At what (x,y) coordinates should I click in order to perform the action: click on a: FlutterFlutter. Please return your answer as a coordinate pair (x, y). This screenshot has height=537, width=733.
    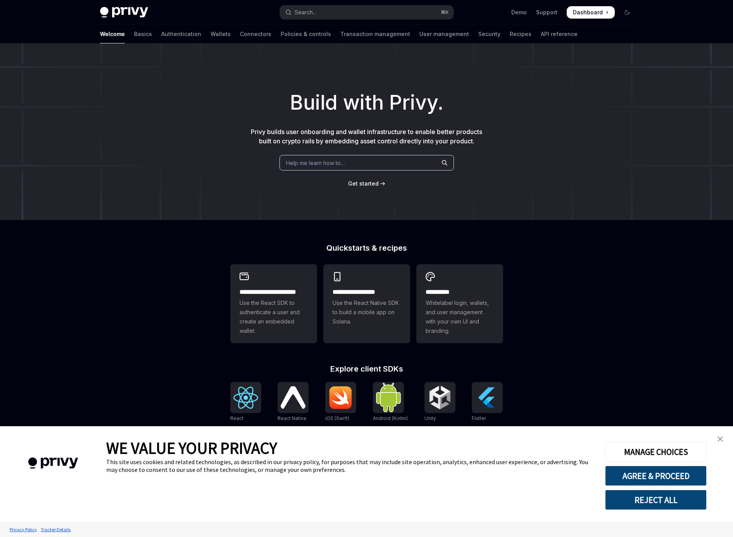
    Looking at the image, I should click on (487, 402).